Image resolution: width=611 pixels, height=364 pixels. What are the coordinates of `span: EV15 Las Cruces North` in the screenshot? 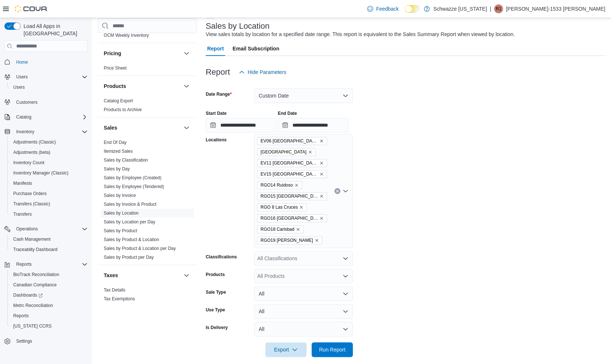 It's located at (292, 174).